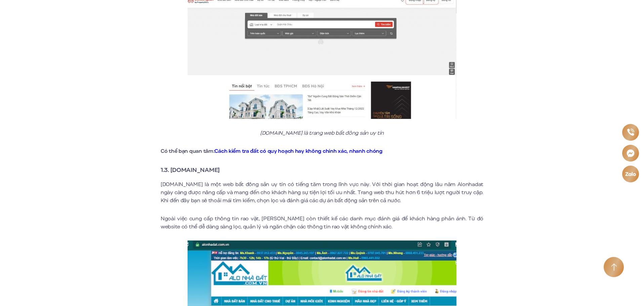  I want to click on img: Messenger icon, so click(630, 153).